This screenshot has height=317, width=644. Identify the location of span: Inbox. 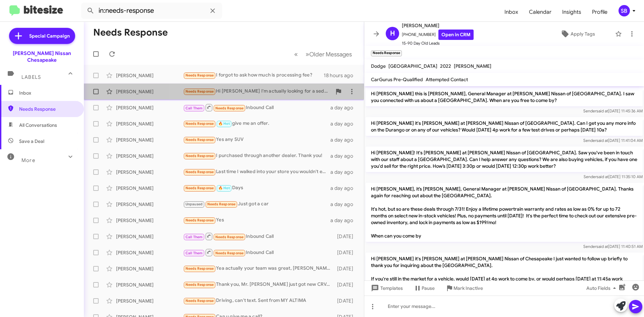
(511, 12).